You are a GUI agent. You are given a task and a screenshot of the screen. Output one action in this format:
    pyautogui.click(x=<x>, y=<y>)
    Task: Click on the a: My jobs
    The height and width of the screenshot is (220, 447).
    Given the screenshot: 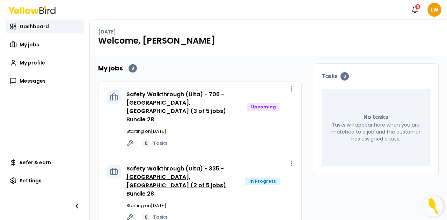 What is the action you would take?
    pyautogui.click(x=45, y=45)
    